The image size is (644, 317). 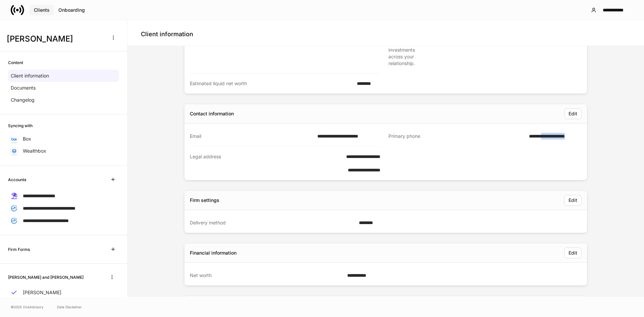 I want to click on button: Clients, so click(x=42, y=10).